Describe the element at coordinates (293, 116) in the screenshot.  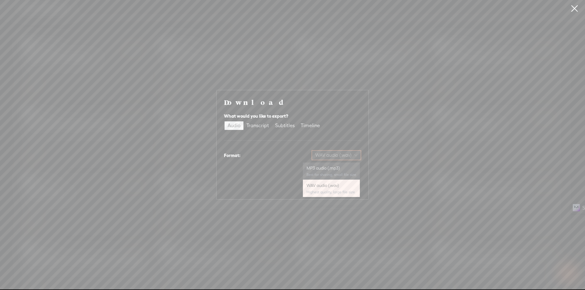
I see `div: What would you like to export?` at that location.